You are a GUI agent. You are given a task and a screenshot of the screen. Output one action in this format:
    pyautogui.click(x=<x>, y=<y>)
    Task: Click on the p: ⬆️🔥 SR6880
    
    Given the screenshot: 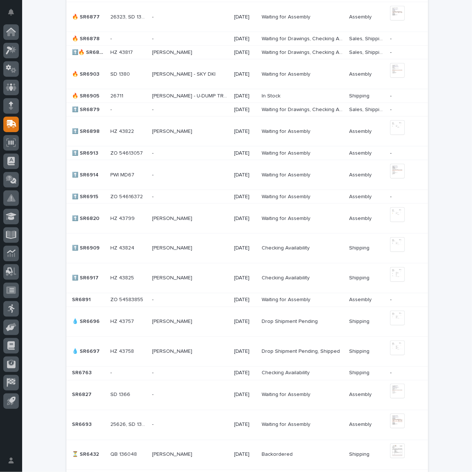 What is the action you would take?
    pyautogui.click(x=89, y=52)
    